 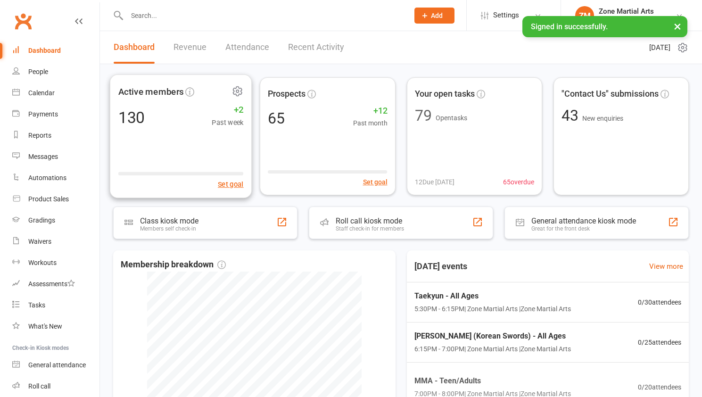 What do you see at coordinates (287, 94) in the screenshot?
I see `span: Prospects` at bounding box center [287, 94].